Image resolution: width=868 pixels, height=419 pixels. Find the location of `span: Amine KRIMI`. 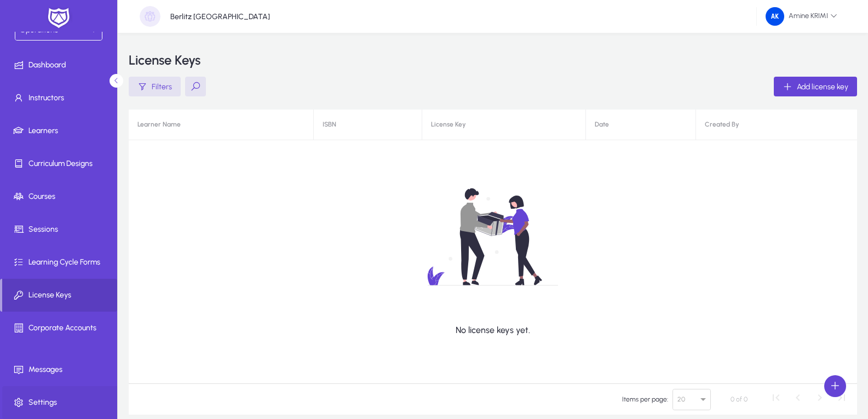

span: Amine KRIMI is located at coordinates (801, 17).